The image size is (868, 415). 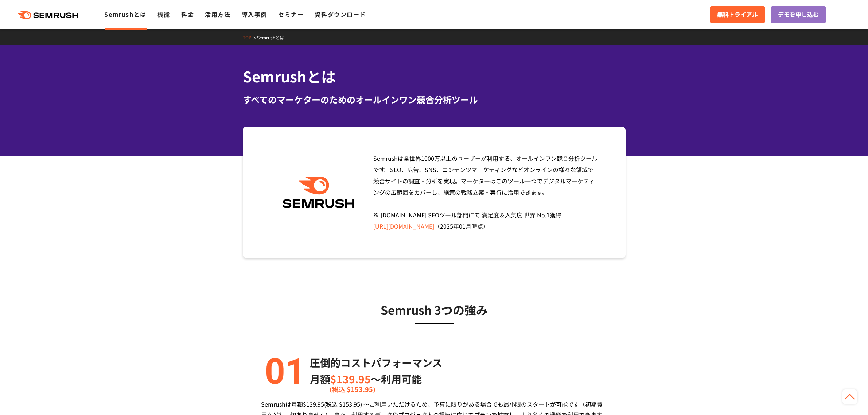 What do you see at coordinates (376, 378) in the screenshot?
I see `p: 月額 〜利用可能` at bounding box center [376, 378].